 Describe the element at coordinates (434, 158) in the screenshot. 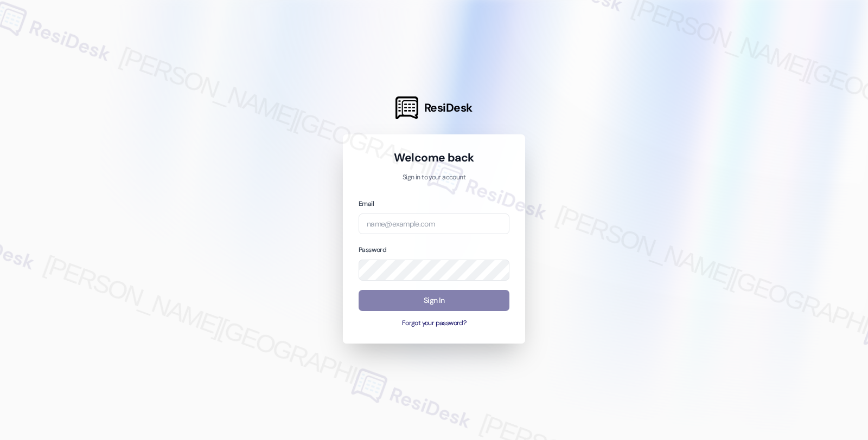

I see `h1: Welcome back` at that location.